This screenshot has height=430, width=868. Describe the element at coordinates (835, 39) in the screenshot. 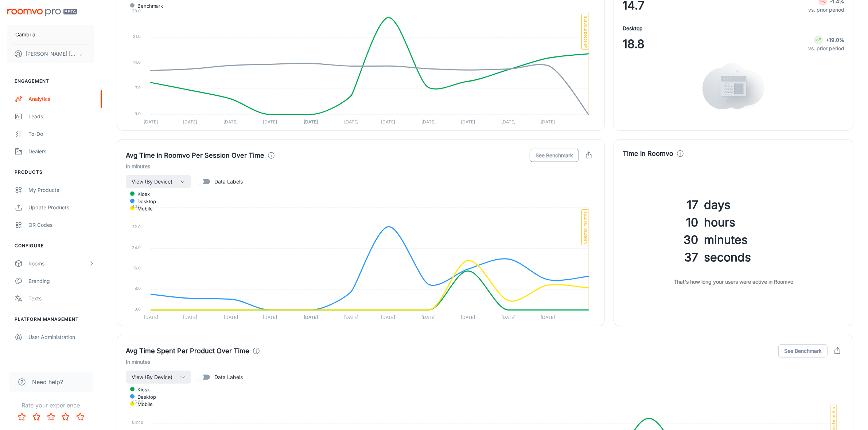

I see `strong: +19.0%` at that location.